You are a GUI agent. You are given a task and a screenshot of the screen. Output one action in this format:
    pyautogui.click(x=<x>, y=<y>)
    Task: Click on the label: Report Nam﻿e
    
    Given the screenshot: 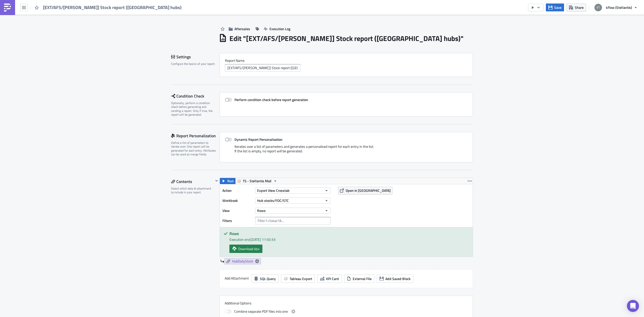 What is the action you would take?
    pyautogui.click(x=346, y=61)
    